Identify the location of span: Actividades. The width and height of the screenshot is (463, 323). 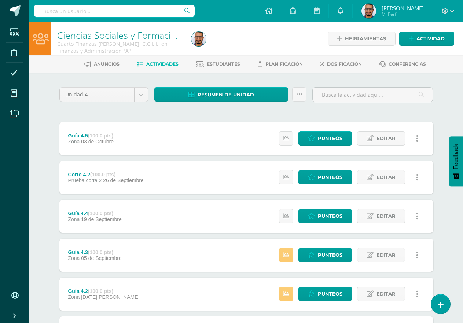
(162, 64).